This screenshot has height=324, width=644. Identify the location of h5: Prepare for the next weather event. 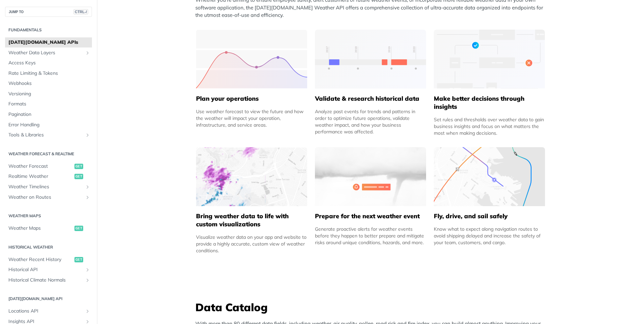
(371, 216).